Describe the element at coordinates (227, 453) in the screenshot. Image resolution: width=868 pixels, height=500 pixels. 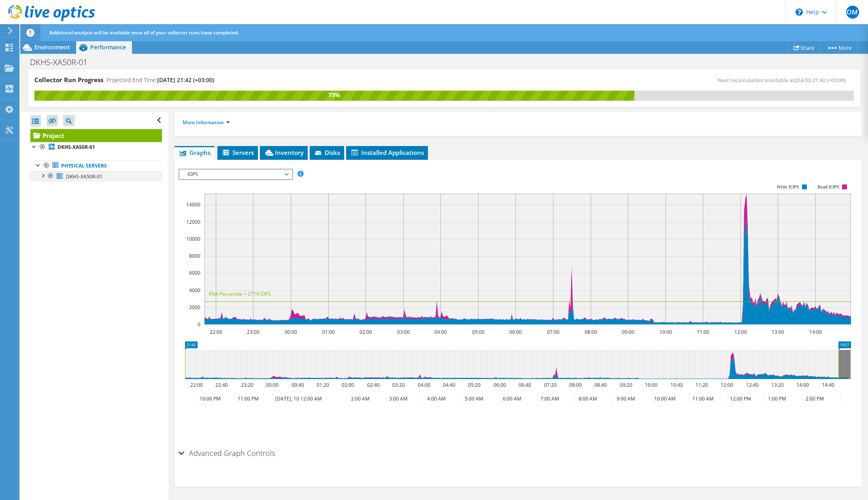
I see `h2: Advanced Graph Controls` at that location.